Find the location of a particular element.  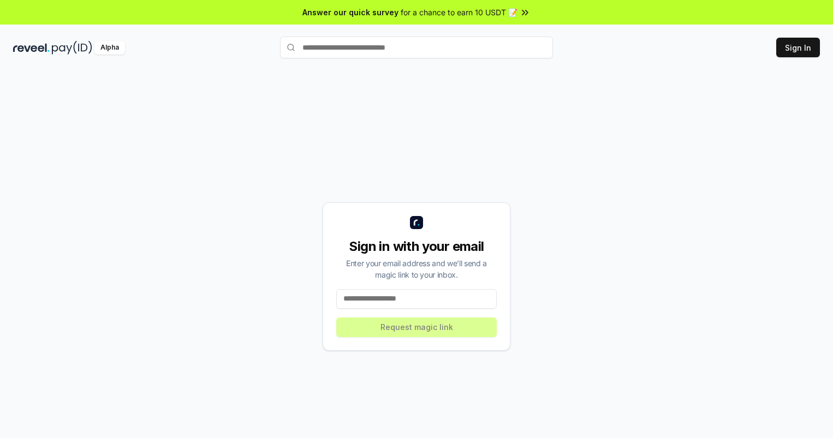

span: Answer our quick survey is located at coordinates (350, 12).